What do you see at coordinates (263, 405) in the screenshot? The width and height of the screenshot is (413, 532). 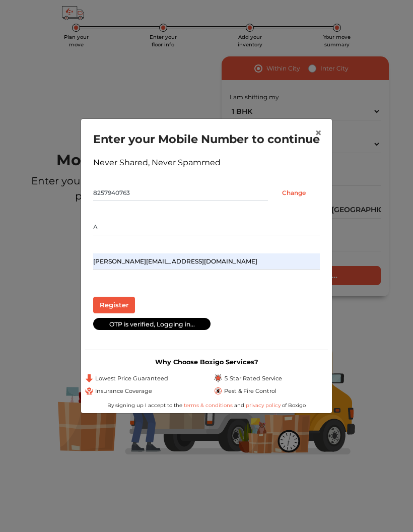 I see `a: privacy policy` at bounding box center [263, 405].